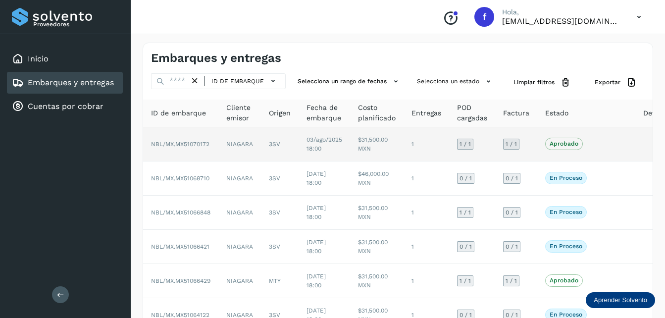 The height and width of the screenshot is (318, 665). Describe the element at coordinates (71, 82) in the screenshot. I see `a: Embarques y entregas` at that location.